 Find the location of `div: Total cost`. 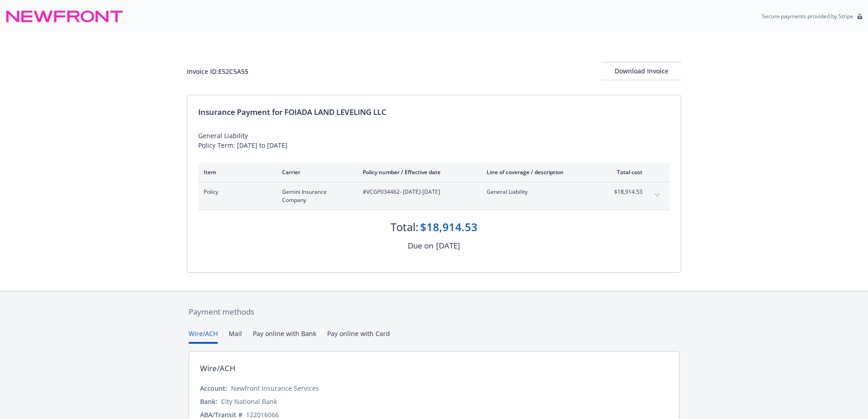

div: Total cost is located at coordinates (626, 171).